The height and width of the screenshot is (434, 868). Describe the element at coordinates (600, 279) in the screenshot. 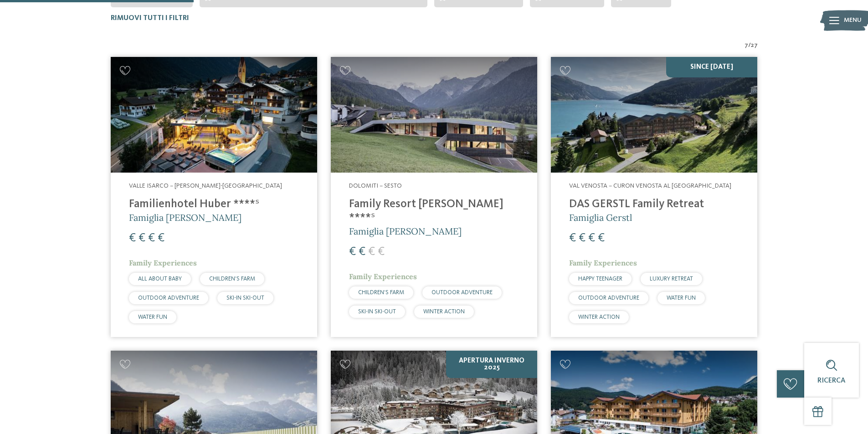

I see `span: HAPPY TEENAGER` at that location.